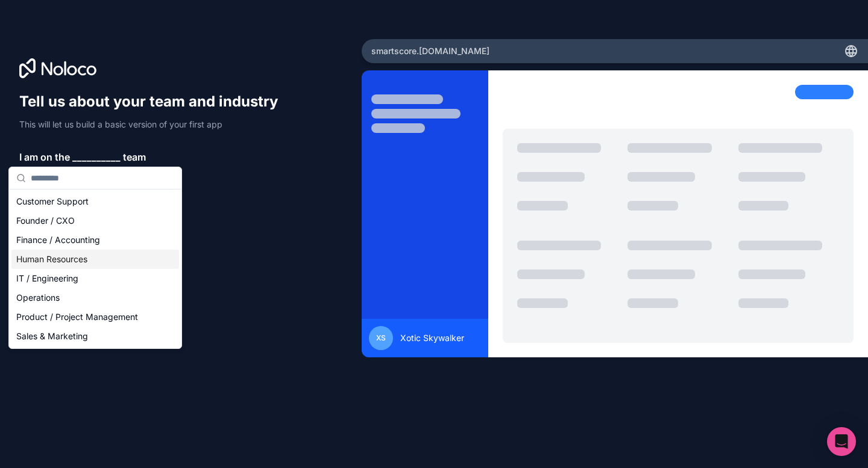 Image resolution: width=868 pixels, height=468 pixels. What do you see at coordinates (95, 298) in the screenshot?
I see `div: Operations` at bounding box center [95, 298].